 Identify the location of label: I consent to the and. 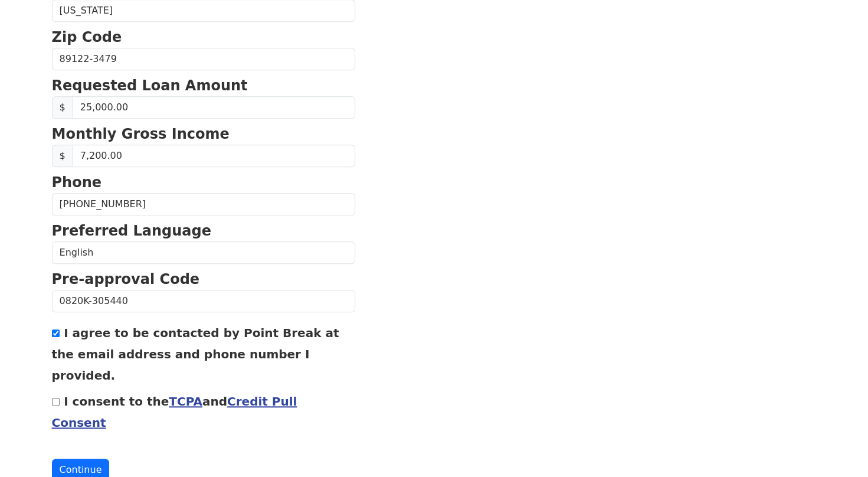
(175, 413).